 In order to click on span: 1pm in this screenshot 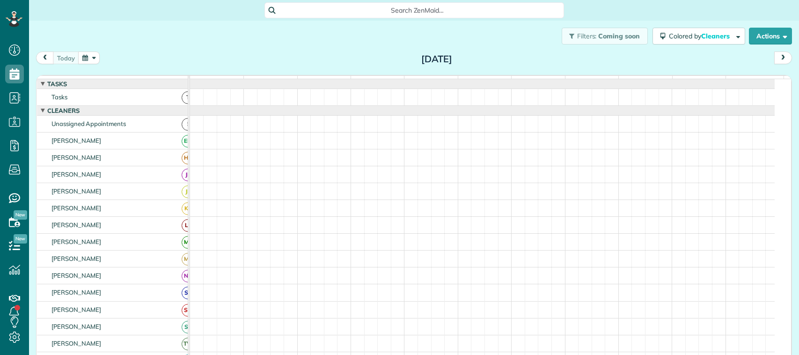, I will do `click(520, 81)`.